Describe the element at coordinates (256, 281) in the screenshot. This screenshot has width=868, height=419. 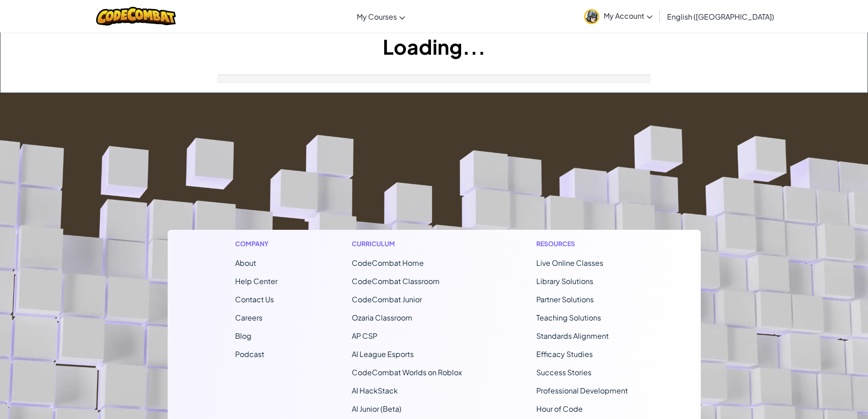
I see `a: Help Center` at that location.